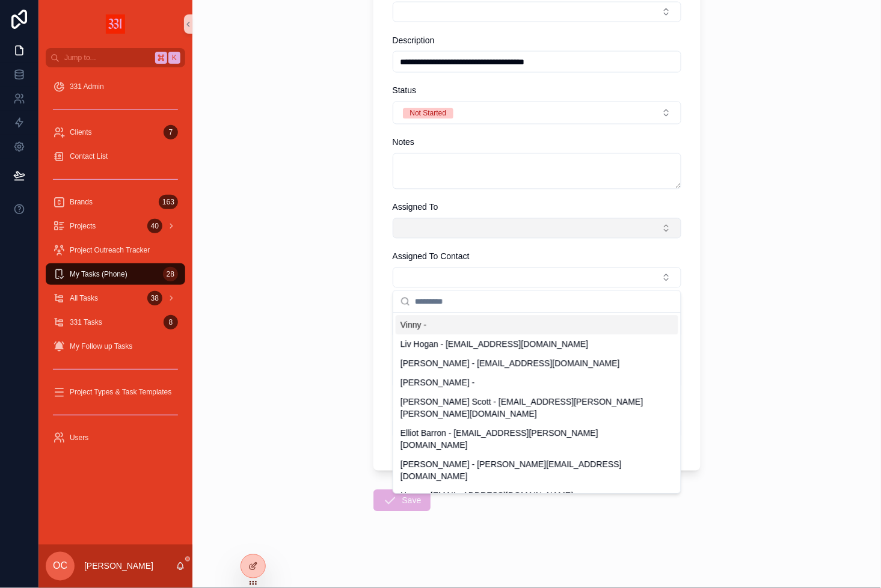  Describe the element at coordinates (116, 438) in the screenshot. I see `a: Users` at that location.